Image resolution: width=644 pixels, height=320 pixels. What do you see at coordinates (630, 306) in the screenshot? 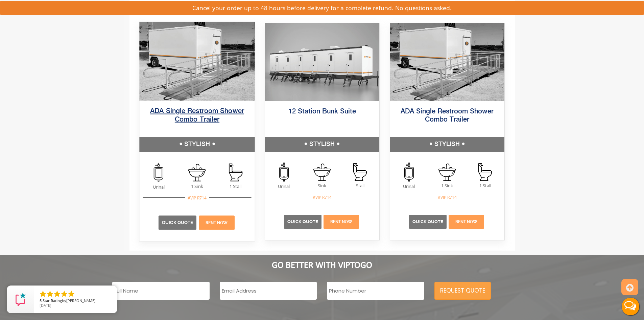
I see `button: Live Chat` at bounding box center [630, 306].